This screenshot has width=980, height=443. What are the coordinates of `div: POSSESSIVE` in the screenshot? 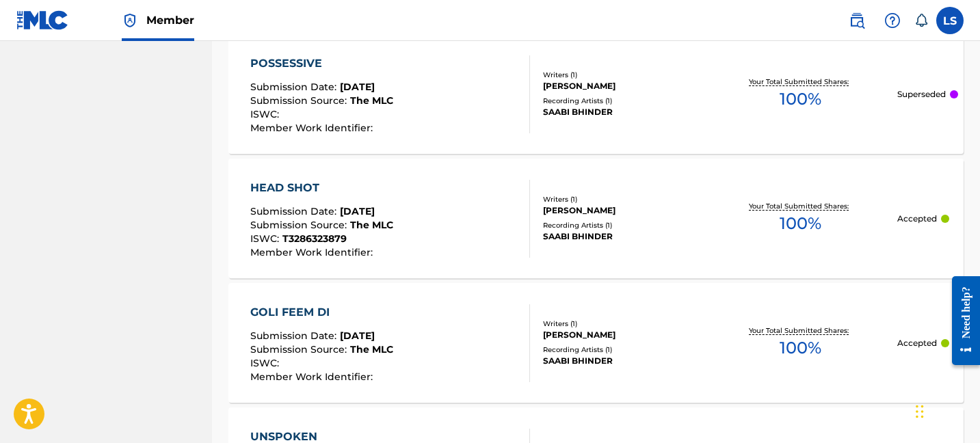 It's located at (321, 63).